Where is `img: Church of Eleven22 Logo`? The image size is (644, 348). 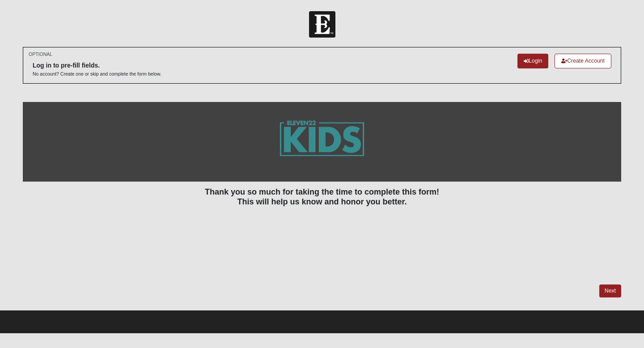
img: Church of Eleven22 Logo is located at coordinates (322, 24).